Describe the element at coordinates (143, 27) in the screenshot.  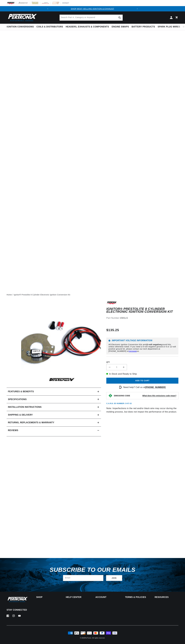
I see `span: Battery Products` at that location.